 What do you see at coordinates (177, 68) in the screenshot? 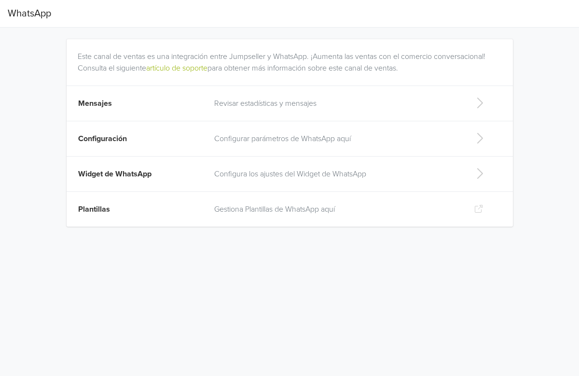
I see `a: artículo de soporte` at bounding box center [177, 68].